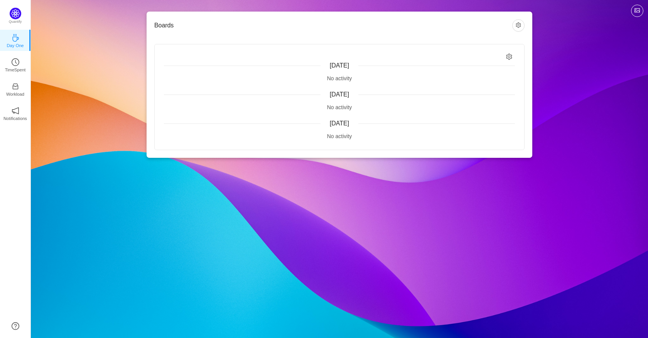 The height and width of the screenshot is (338, 648). Describe the element at coordinates (638, 11) in the screenshot. I see `button: icon: picture` at that location.